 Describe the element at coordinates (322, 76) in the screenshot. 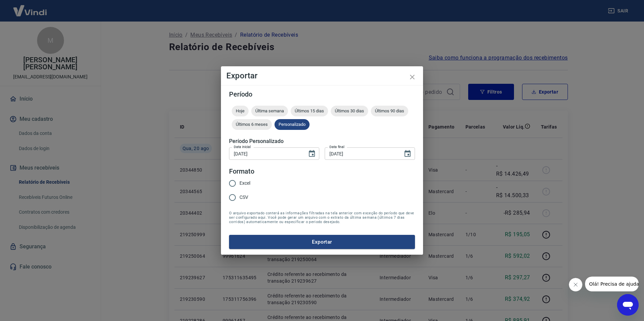

I see `h4: Exportar` at that location.